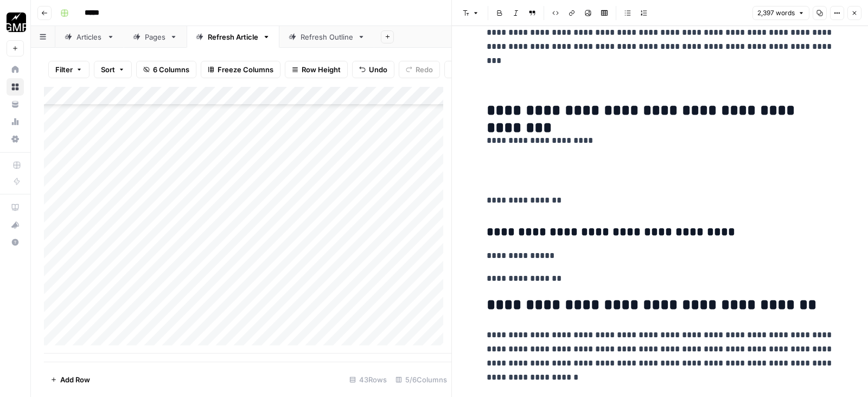  Describe the element at coordinates (16, 22) in the screenshot. I see `img: Growth Marketing Pro Logo` at that location.